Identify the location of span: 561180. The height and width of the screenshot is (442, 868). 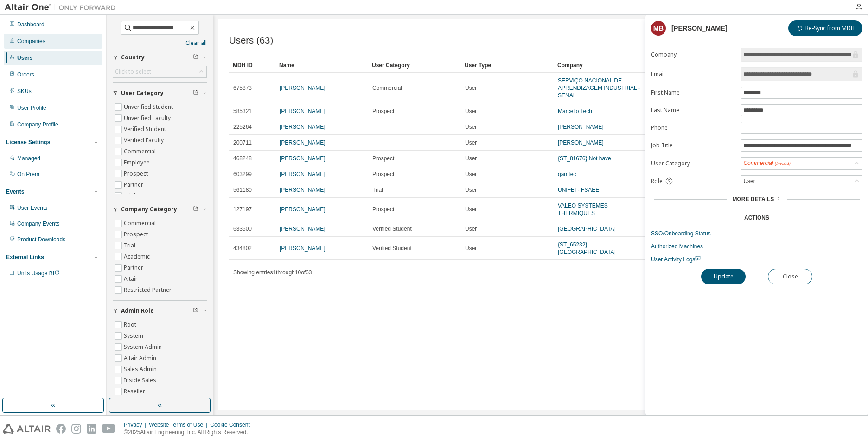
(242, 190).